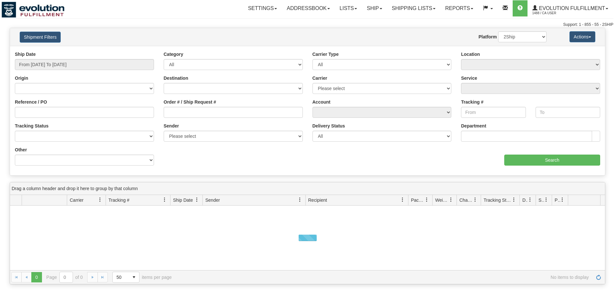 Image resolution: width=615 pixels, height=305 pixels. I want to click on span: Evolution Fulfillment, so click(572, 8).